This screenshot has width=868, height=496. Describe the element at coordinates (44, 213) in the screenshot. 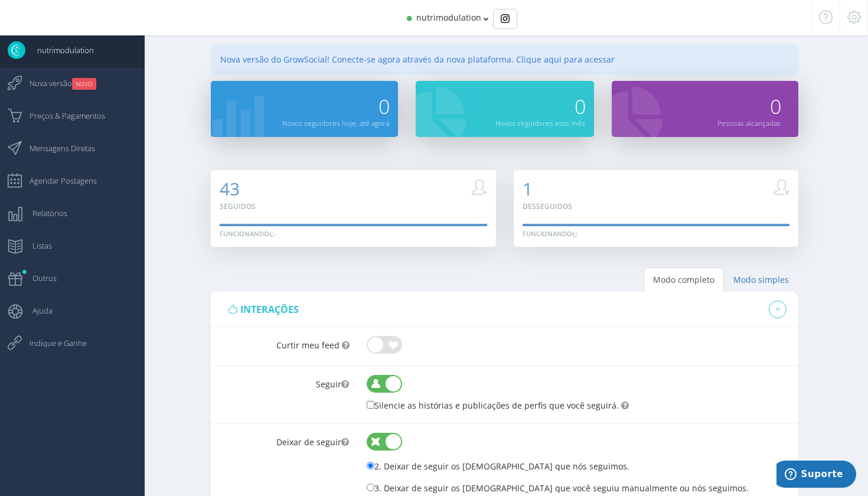

I see `span: Relatórios` at that location.